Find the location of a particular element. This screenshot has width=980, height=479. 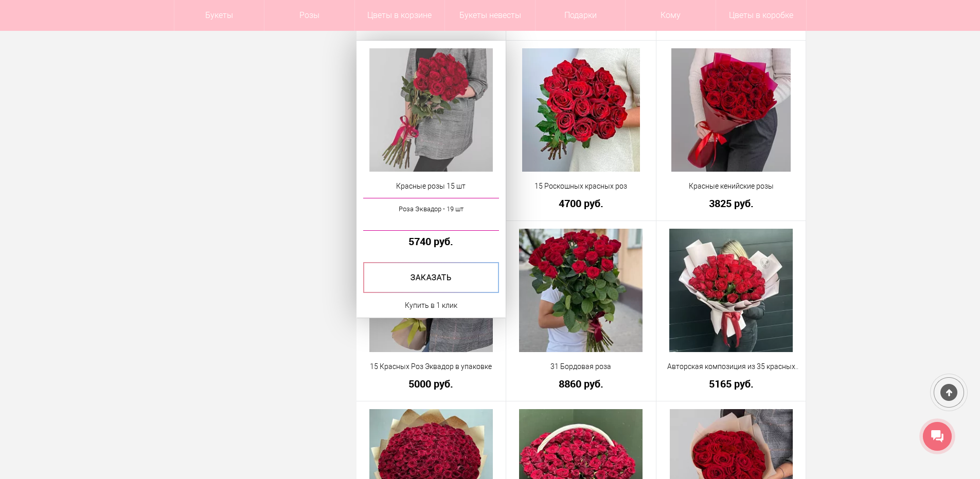

a: Роза Эквадор - 19 шт is located at coordinates (432, 215).